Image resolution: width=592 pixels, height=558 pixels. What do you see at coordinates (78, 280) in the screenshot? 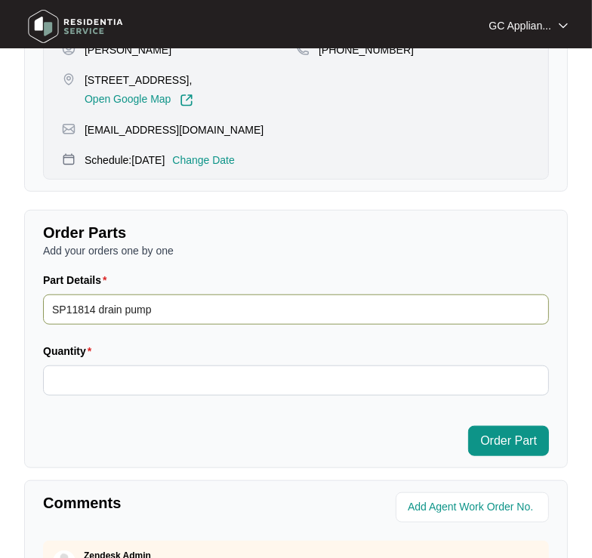
I see `label: Part Details` at bounding box center [78, 280].